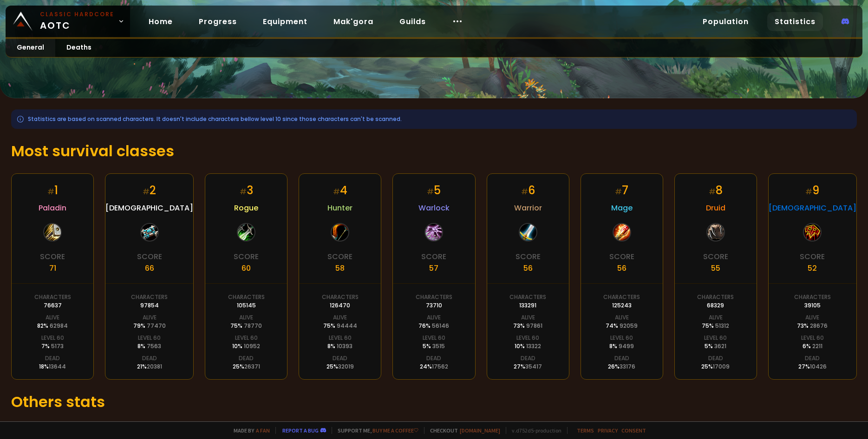 The image size is (868, 439). What do you see at coordinates (439, 367) in the screenshot?
I see `span: 17562` at bounding box center [439, 367].